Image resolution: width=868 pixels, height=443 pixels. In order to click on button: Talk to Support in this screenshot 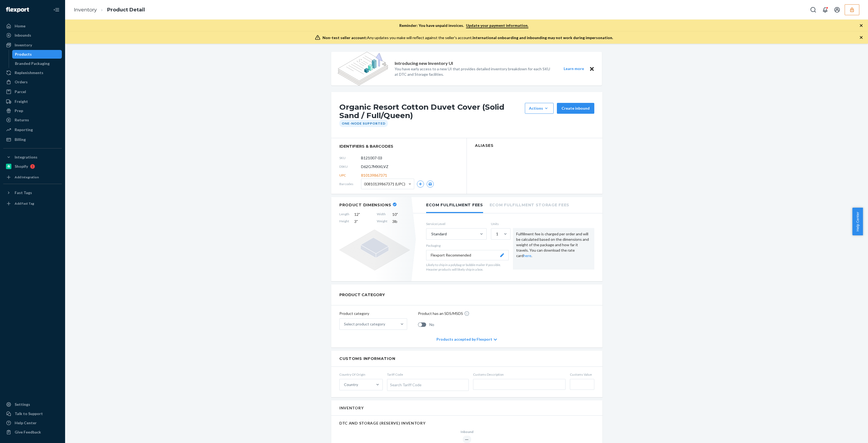, I will do `click(33, 414)`.